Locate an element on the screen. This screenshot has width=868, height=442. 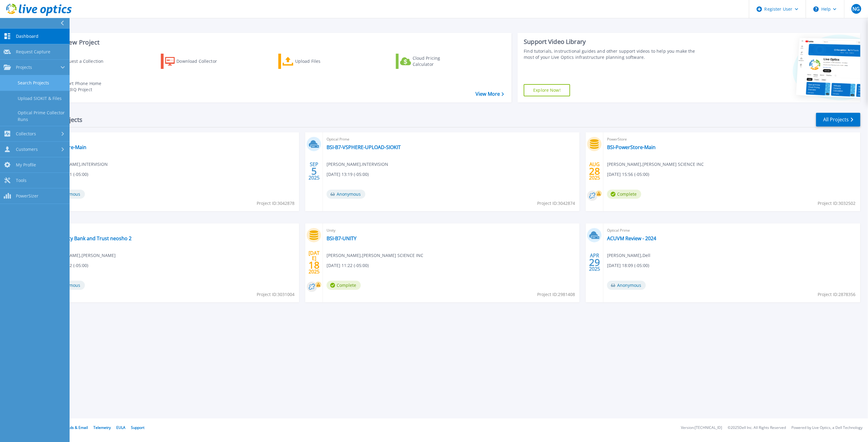
div: Request a Collection is located at coordinates (85, 61).